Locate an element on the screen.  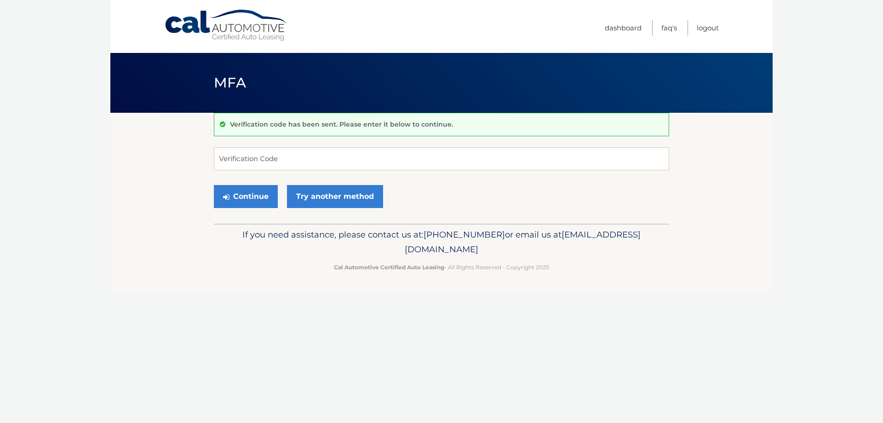
a: FAQ's is located at coordinates (669, 28).